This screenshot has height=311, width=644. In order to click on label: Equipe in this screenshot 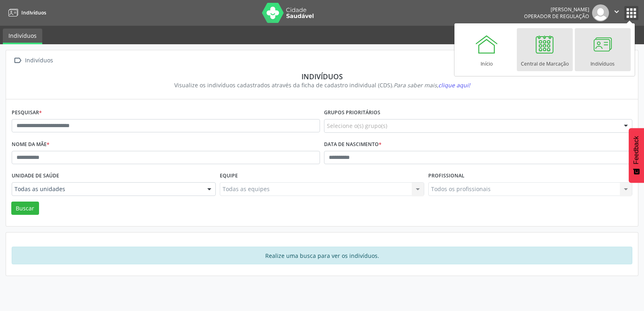, I will do `click(229, 176)`.